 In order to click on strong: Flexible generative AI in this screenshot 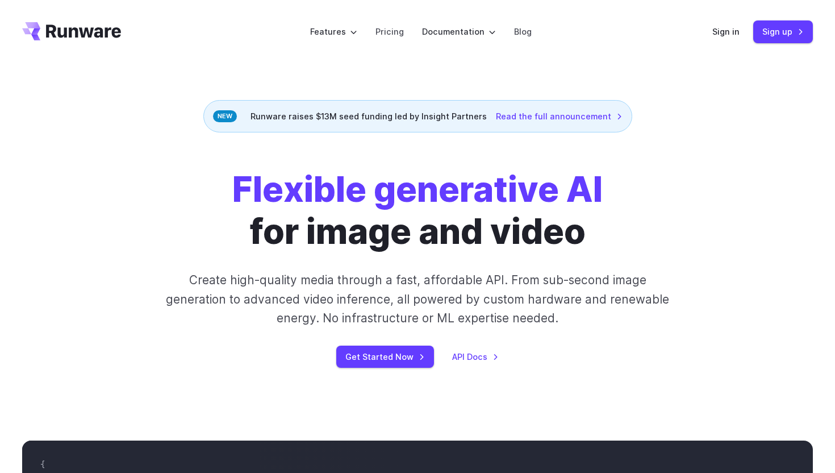, I will do `click(417, 189)`.